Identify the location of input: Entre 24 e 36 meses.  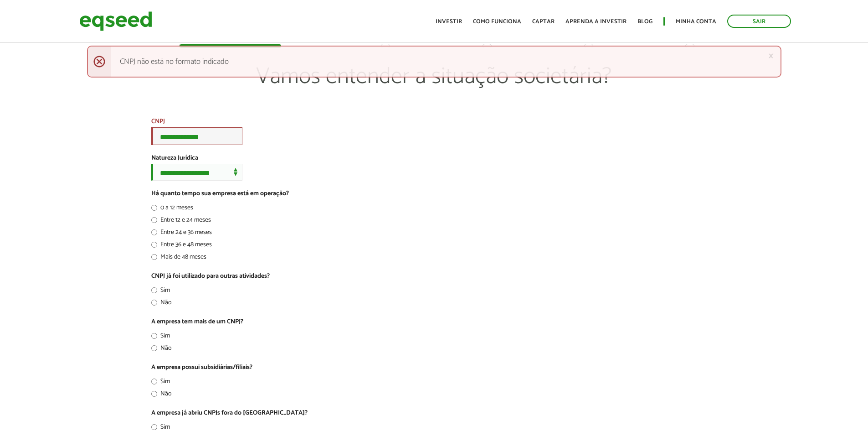
(154, 232).